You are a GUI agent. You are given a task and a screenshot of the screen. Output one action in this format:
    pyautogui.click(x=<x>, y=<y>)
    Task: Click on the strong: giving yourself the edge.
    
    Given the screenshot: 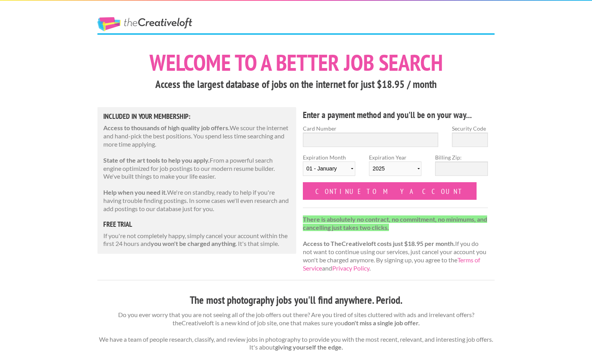 What is the action you would take?
    pyautogui.click(x=309, y=346)
    